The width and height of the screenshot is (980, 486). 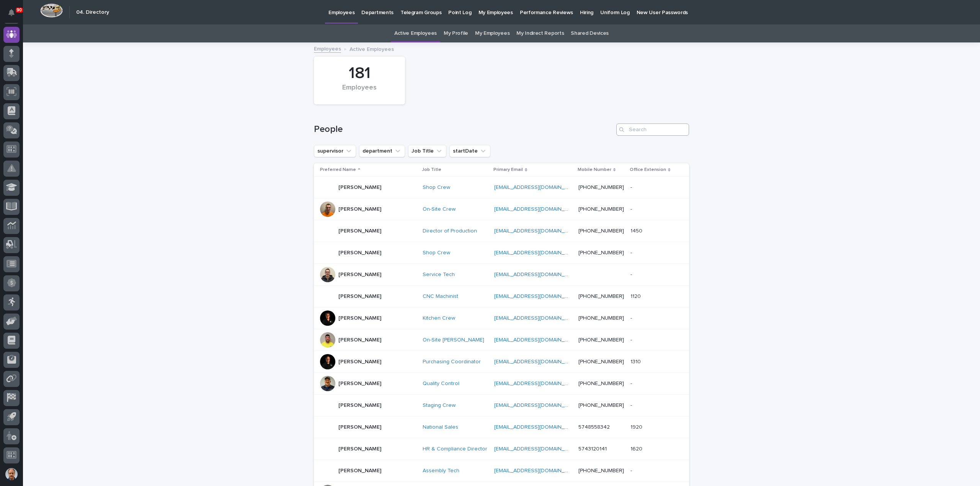 I want to click on button: users-avatar, so click(x=12, y=474).